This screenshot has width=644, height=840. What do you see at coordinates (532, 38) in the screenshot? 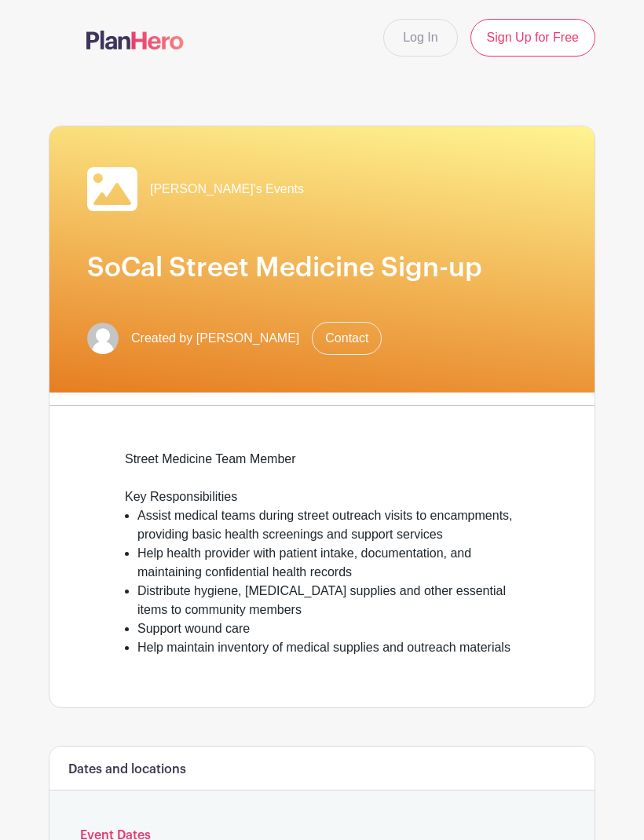
I see `a: Sign Up for Free` at bounding box center [532, 38].